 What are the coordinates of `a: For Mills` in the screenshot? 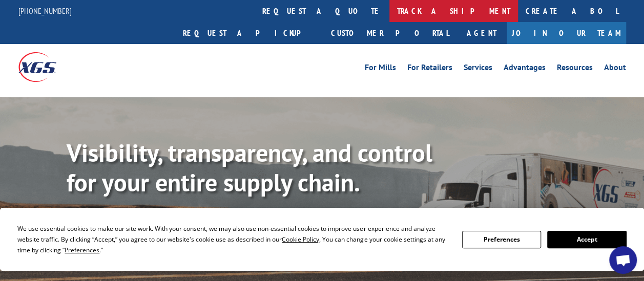 It's located at (380, 69).